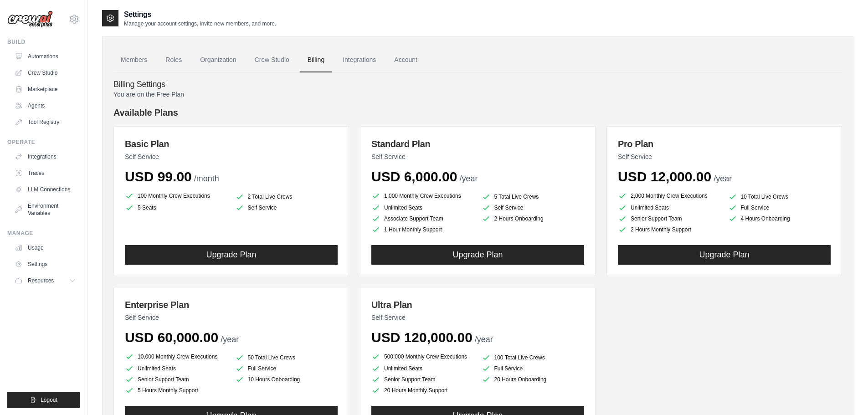 This screenshot has height=415, width=868. Describe the element at coordinates (207, 179) in the screenshot. I see `span: /month` at that location.